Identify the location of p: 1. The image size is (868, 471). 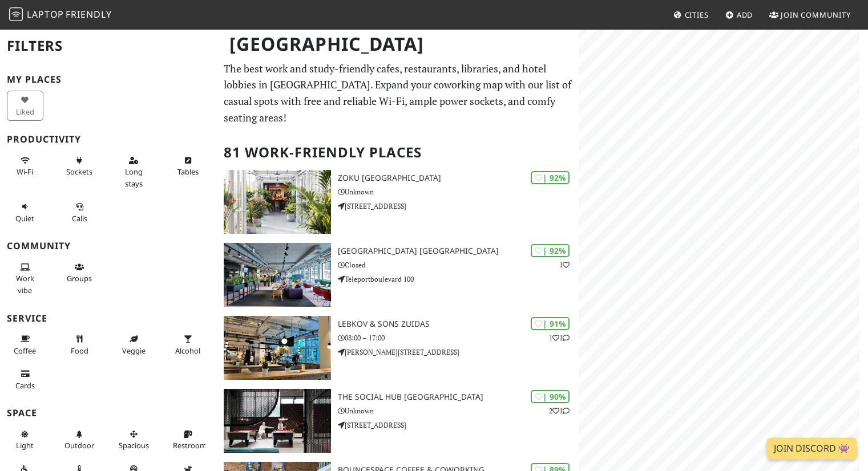
(564, 265).